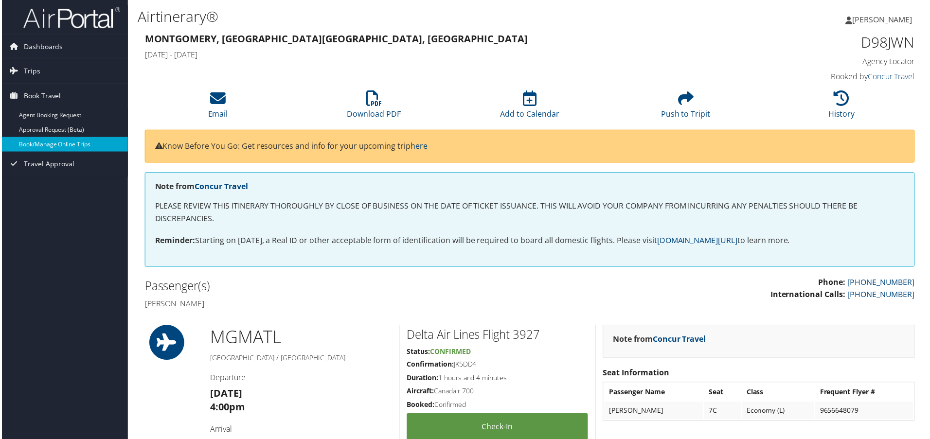 This screenshot has height=439, width=930. What do you see at coordinates (780, 413) in the screenshot?
I see `td: Economy (L)` at bounding box center [780, 413].